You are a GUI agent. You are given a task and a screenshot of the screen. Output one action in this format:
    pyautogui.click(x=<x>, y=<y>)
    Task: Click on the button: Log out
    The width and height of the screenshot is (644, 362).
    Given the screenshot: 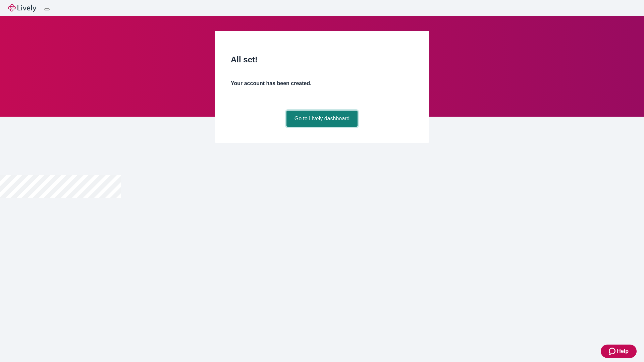 What is the action you would take?
    pyautogui.click(x=47, y=9)
    